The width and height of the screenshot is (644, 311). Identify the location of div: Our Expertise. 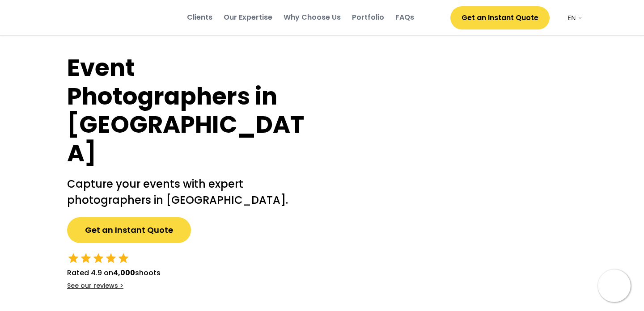
(248, 17).